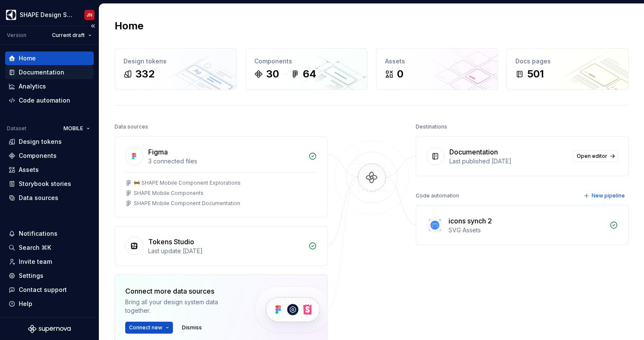 This screenshot has height=340, width=644. Describe the element at coordinates (17, 129) in the screenshot. I see `div: Dataset` at that location.